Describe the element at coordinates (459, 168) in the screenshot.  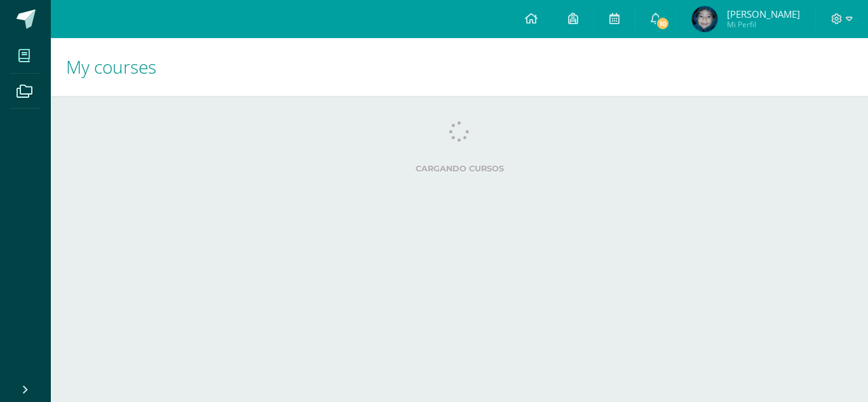
I see `label: Cargando cursos` at that location.